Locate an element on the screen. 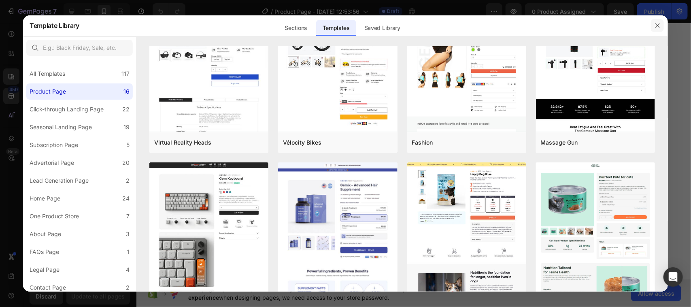 Image resolution: width=691 pixels, height=307 pixels. div: Home Page is located at coordinates (45, 198).